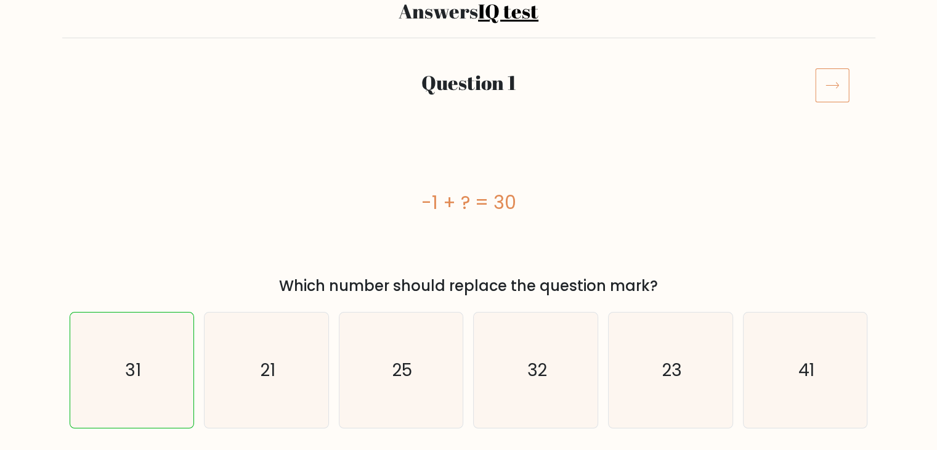 This screenshot has height=450, width=937. Describe the element at coordinates (267, 370) in the screenshot. I see `text: 21` at that location.